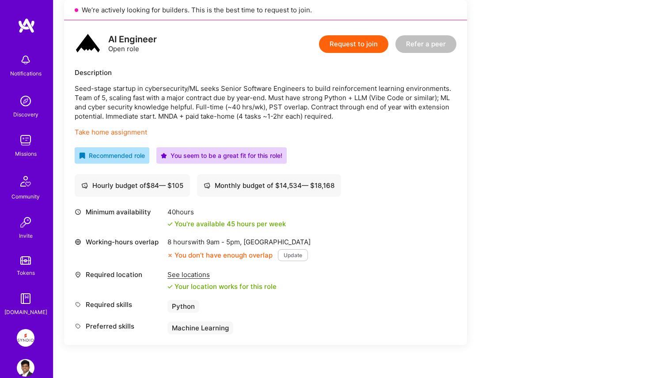 This screenshot has width=668, height=378. I want to click on span: 9am - 5pm ,, so click(224, 242).